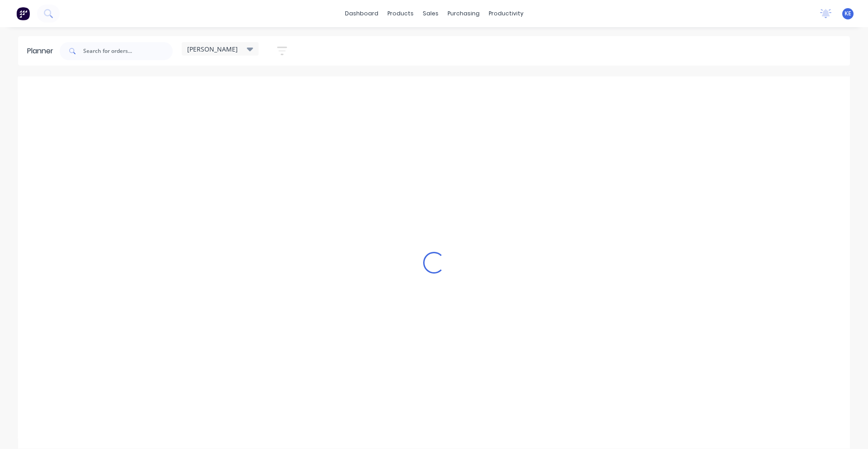 The image size is (868, 449). What do you see at coordinates (506, 14) in the screenshot?
I see `div: productivity` at bounding box center [506, 14].